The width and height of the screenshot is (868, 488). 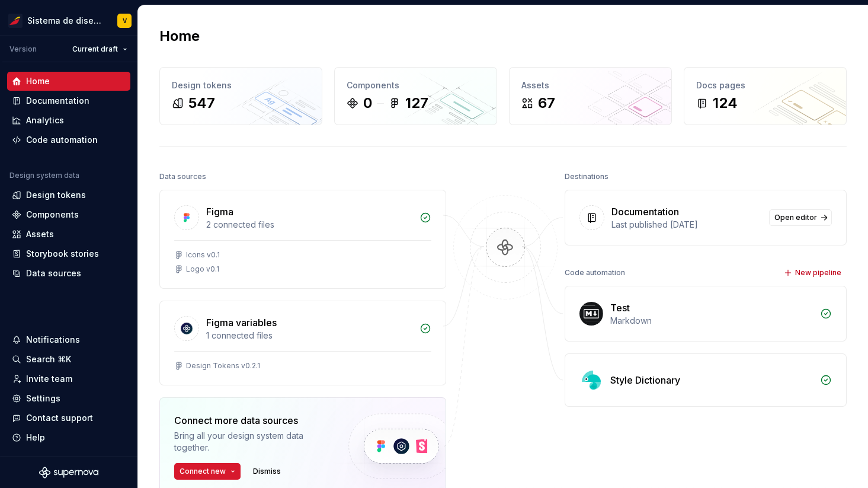 What do you see at coordinates (45, 121) in the screenshot?
I see `div: Analytics` at bounding box center [45, 121].